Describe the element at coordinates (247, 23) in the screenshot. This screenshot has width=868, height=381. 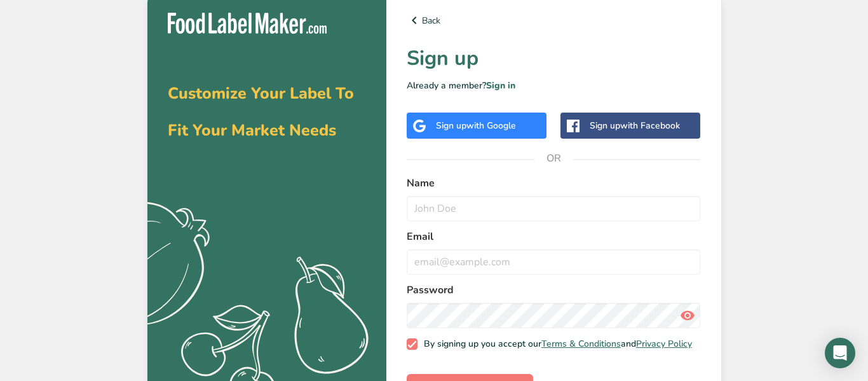
I see `img: Food Label Maker` at that location.